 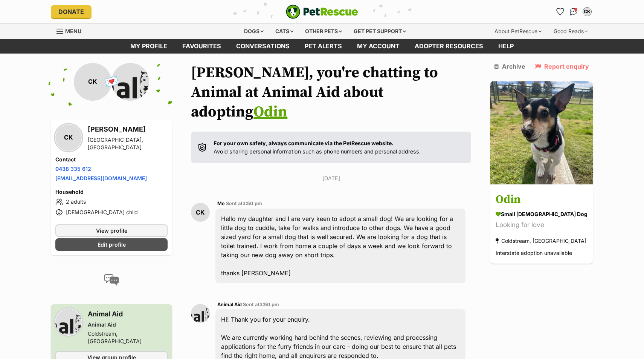 I want to click on h3: Odin, so click(x=541, y=200).